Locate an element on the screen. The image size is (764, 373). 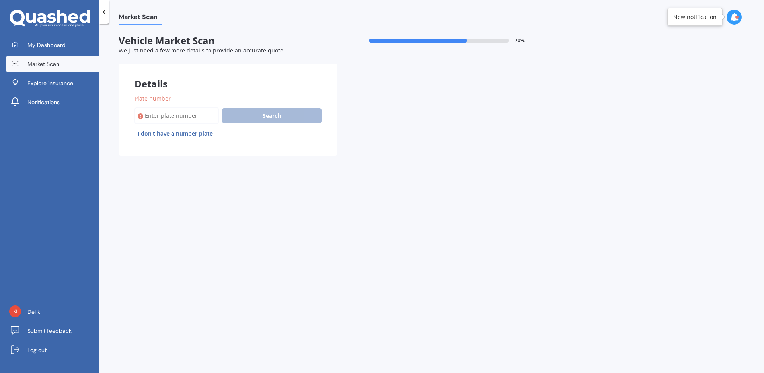
a: Submit feedback is located at coordinates (53, 331).